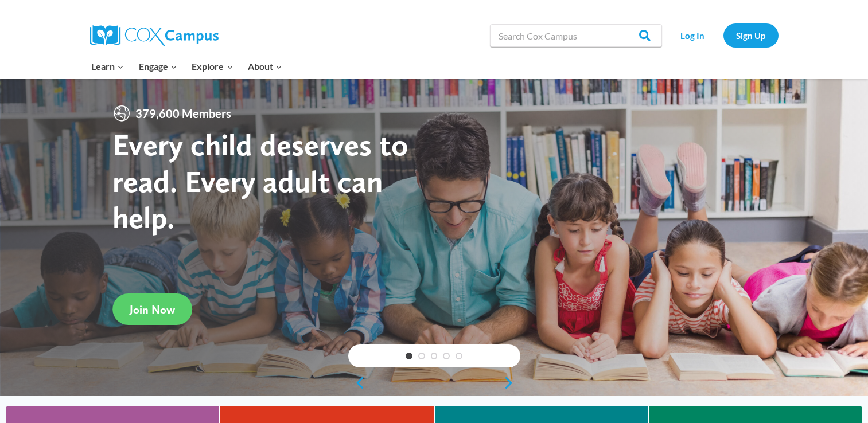 The height and width of the screenshot is (423, 868). What do you see at coordinates (107, 66) in the screenshot?
I see `span: Learn` at bounding box center [107, 66].